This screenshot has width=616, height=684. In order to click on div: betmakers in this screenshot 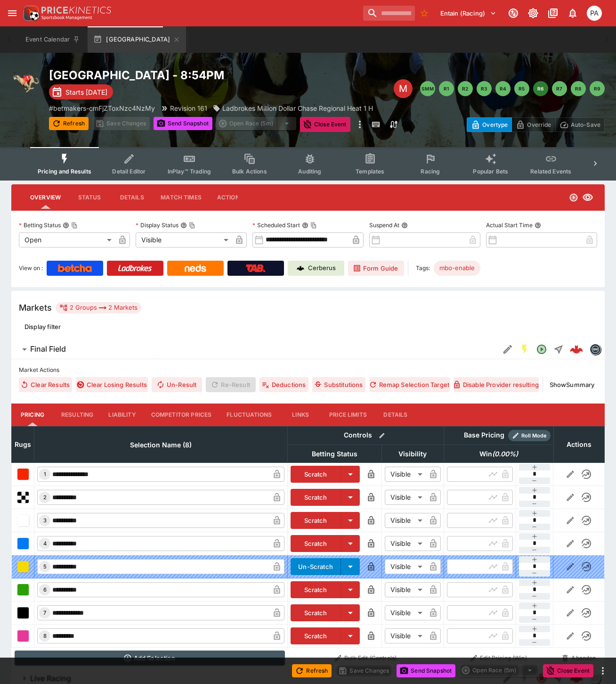, I will do `click(596, 349)`.